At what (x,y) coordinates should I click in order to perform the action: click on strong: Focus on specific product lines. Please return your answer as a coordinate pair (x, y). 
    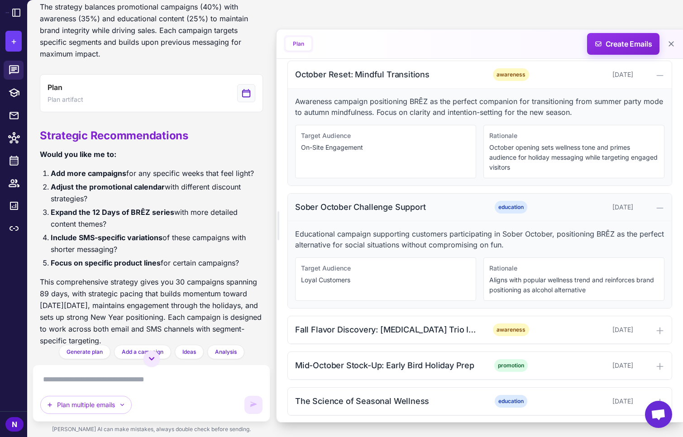
    Looking at the image, I should click on (105, 263).